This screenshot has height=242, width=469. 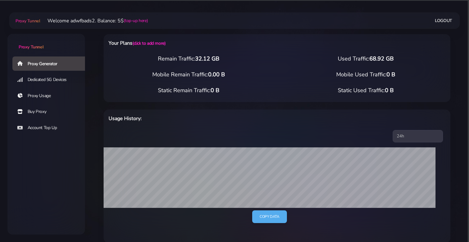 What do you see at coordinates (51, 128) in the screenshot?
I see `a: Account Top Up` at bounding box center [51, 128].